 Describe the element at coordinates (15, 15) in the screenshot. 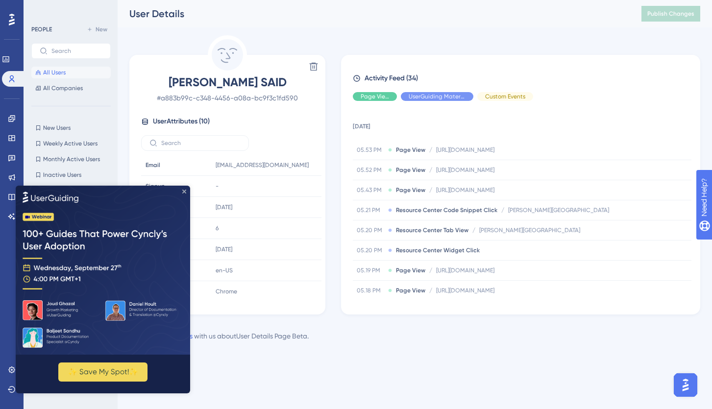

I see `button: Open AI Assistant Launcher` at that location.